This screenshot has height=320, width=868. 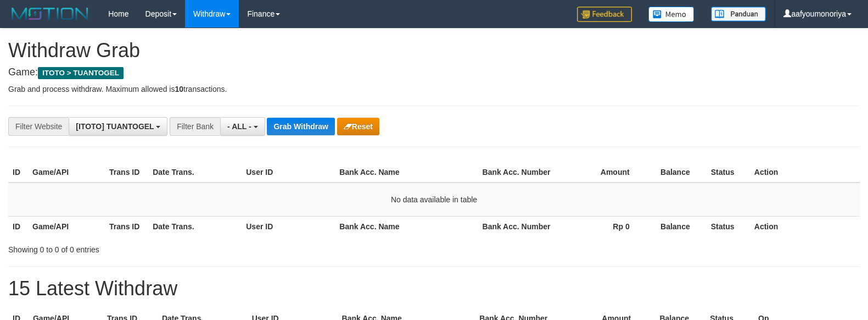 I want to click on button: - ALL -, so click(x=242, y=126).